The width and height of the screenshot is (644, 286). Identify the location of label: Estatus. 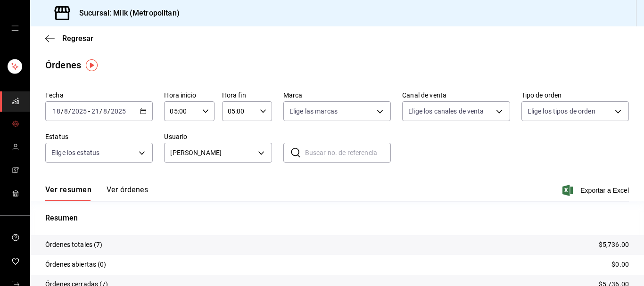
(99, 136).